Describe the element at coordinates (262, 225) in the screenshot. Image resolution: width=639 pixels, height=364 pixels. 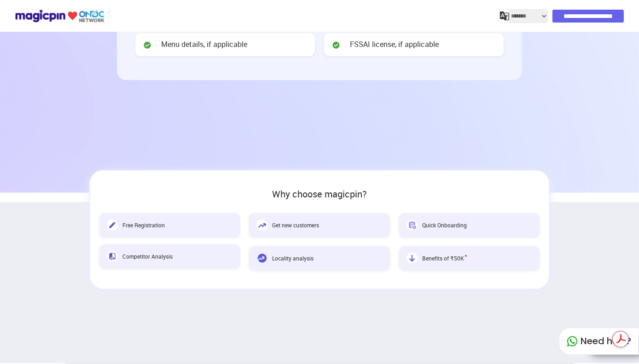
I see `img: Get new customers` at that location.